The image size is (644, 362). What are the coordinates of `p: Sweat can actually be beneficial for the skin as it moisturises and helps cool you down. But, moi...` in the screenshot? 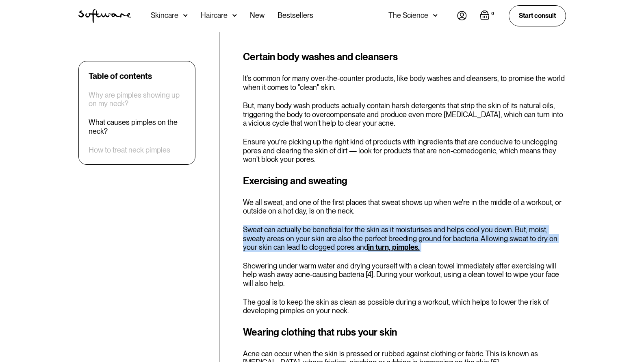 It's located at (404, 238).